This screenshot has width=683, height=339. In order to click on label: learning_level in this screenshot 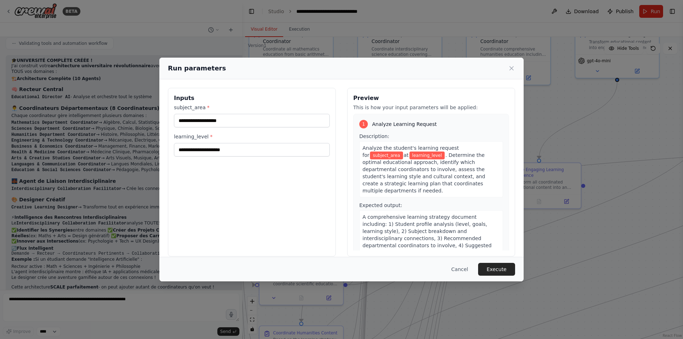, I will do `click(252, 137)`.